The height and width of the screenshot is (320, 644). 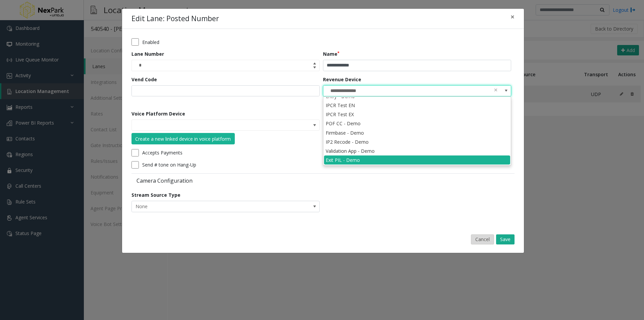 What do you see at coordinates (417, 105) in the screenshot?
I see `li: IPCR Test EN` at bounding box center [417, 105].